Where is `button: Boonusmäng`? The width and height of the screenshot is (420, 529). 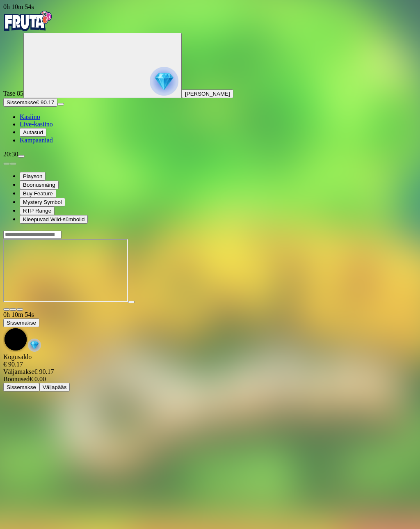
button: Boonusmäng is located at coordinates (39, 185).